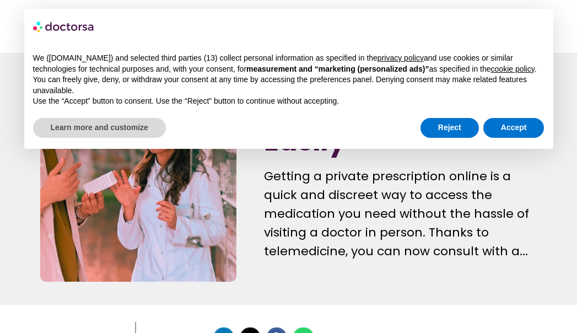 This screenshot has height=333, width=577. What do you see at coordinates (401, 58) in the screenshot?
I see `a: privacy policy` at bounding box center [401, 58].